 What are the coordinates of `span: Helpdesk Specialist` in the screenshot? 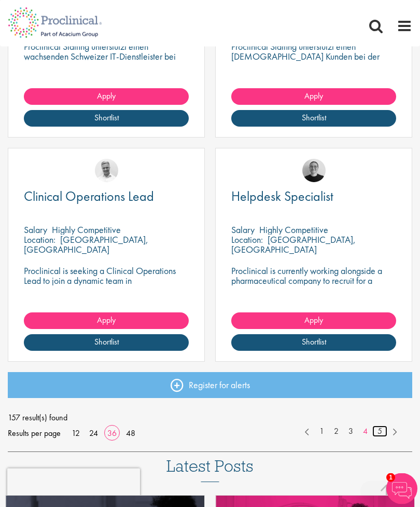 It's located at (282, 197).